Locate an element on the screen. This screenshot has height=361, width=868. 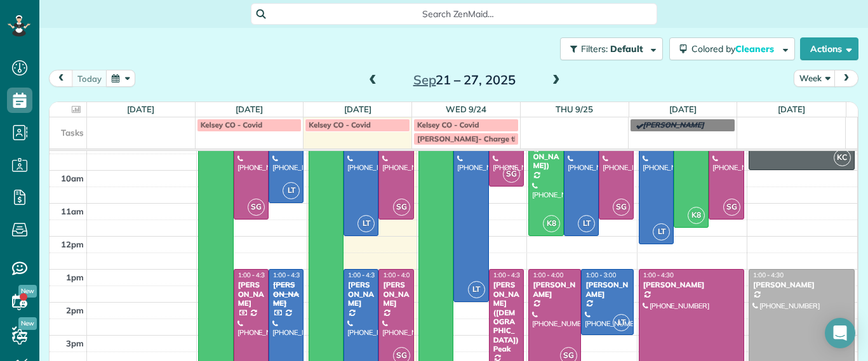
button: Actions is located at coordinates (829, 49).